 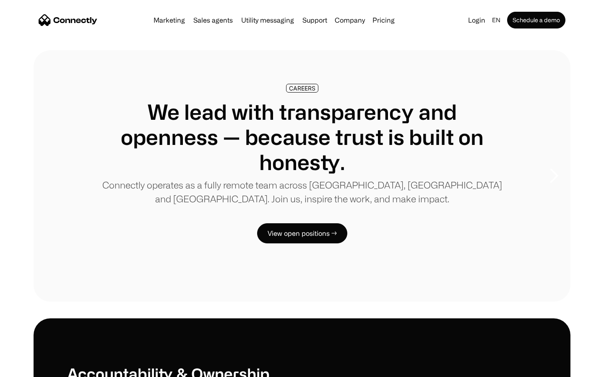 What do you see at coordinates (29, 368) in the screenshot?
I see `aside: Language selected: English` at bounding box center [29, 368].